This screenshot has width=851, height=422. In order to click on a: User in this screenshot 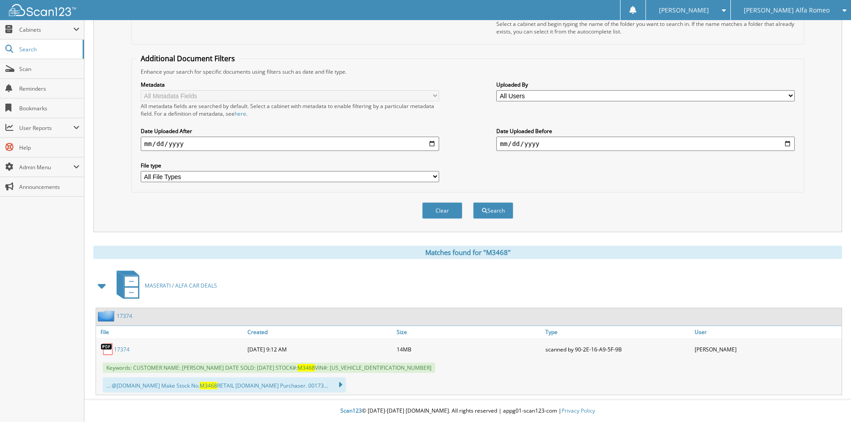, I will do `click(767, 332)`.